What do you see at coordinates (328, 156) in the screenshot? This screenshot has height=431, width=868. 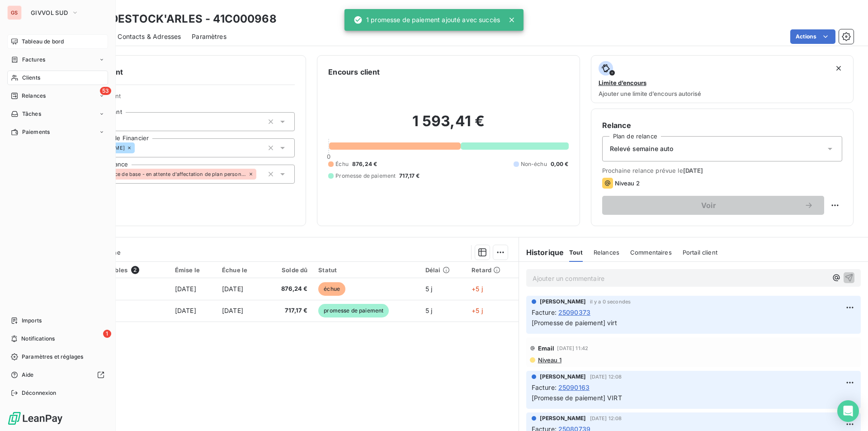 I see `span: 0` at bounding box center [328, 156].